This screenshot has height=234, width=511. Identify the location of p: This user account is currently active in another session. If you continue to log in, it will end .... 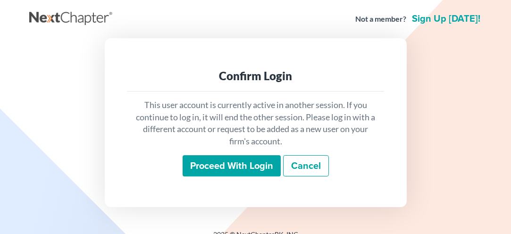
(256, 123).